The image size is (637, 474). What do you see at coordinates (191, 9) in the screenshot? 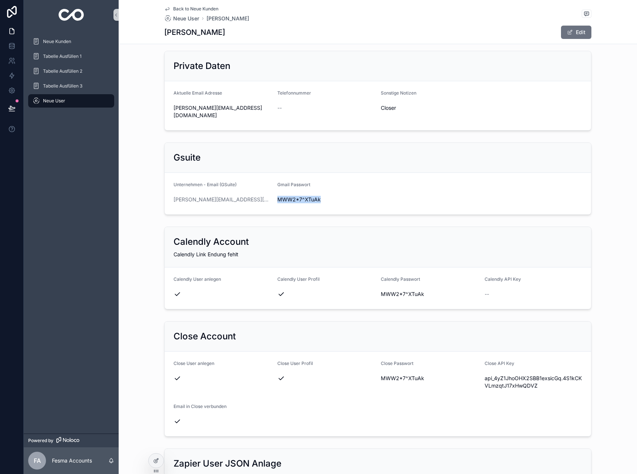
I see `a: Back to Neue Kunden` at bounding box center [191, 9].